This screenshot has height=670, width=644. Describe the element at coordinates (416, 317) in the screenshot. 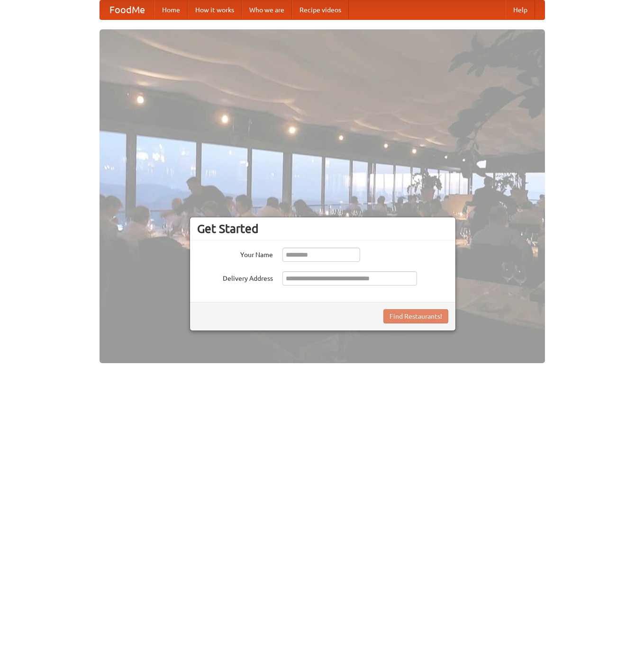

I see `button: Find Restaurants!` at that location.